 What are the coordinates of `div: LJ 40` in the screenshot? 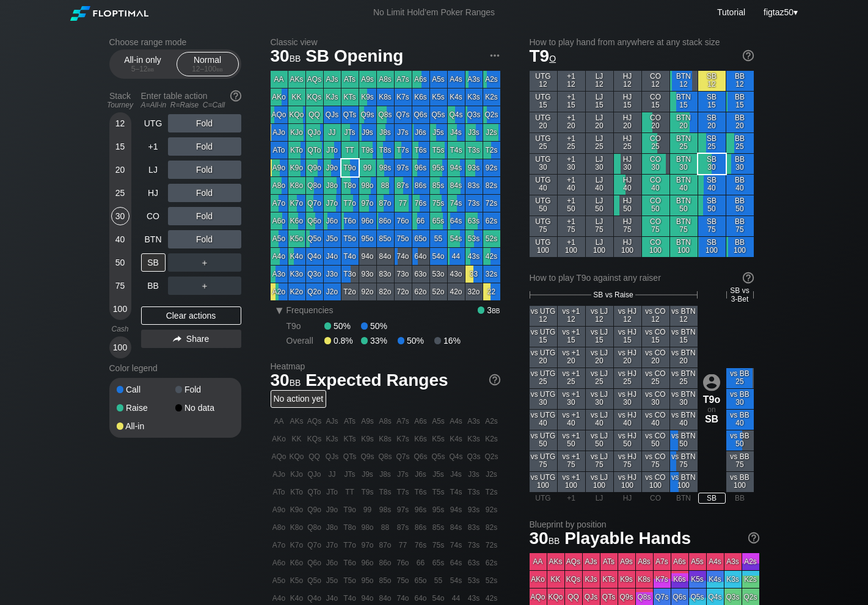 It's located at (599, 184).